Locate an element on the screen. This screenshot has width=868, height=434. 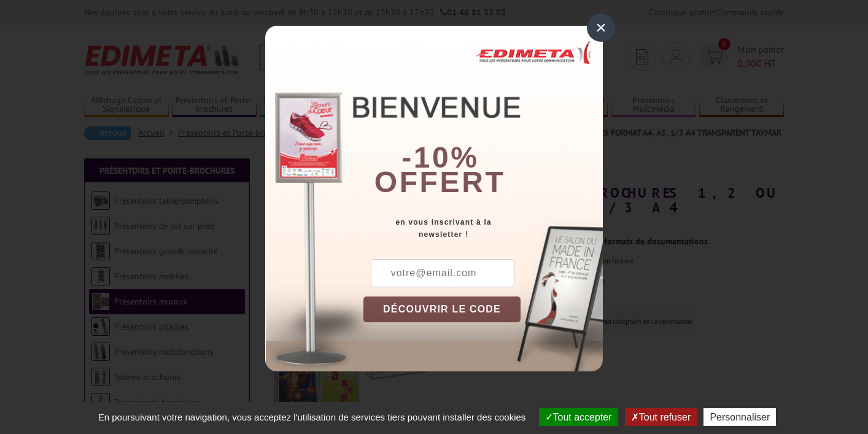
button: Personnaliser (fenêtre modale) is located at coordinates (740, 416).